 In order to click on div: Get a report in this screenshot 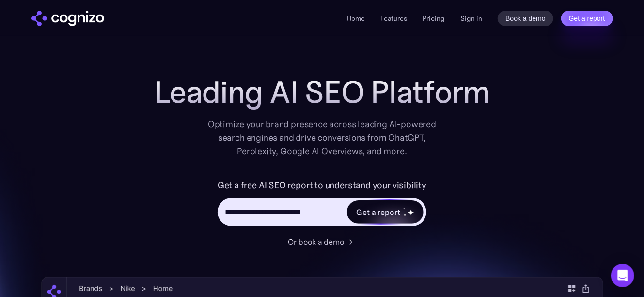, I will do `click(378, 212)`.